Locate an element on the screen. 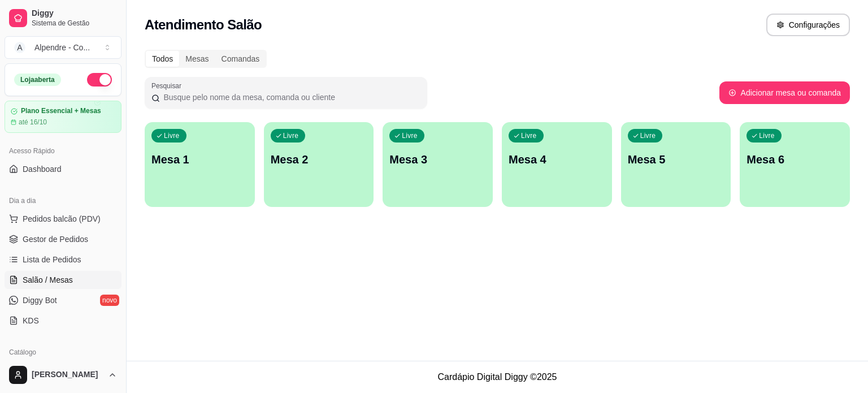 The height and width of the screenshot is (393, 868). p: Mesa 2 is located at coordinates (319, 160).